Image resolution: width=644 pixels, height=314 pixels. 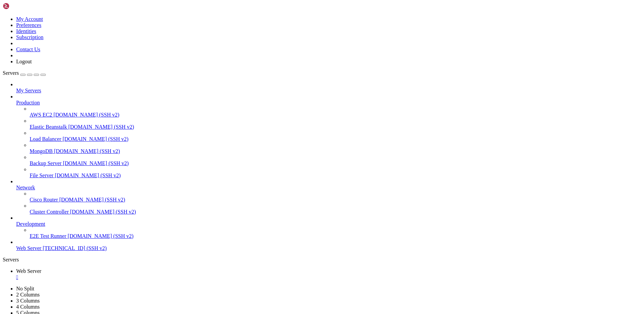 I want to click on a: Contact Us, so click(x=28, y=49).